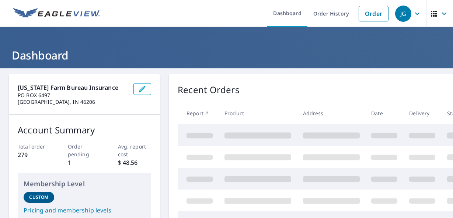 The image size is (453, 218). What do you see at coordinates (135, 150) in the screenshot?
I see `p: Avg. report cost` at bounding box center [135, 150].